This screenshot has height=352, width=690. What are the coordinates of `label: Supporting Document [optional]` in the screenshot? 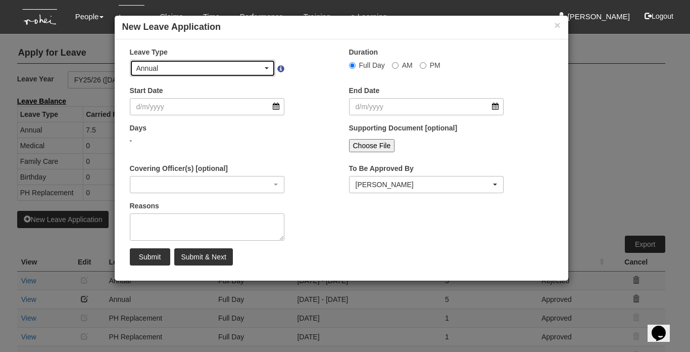 It's located at (403, 128).